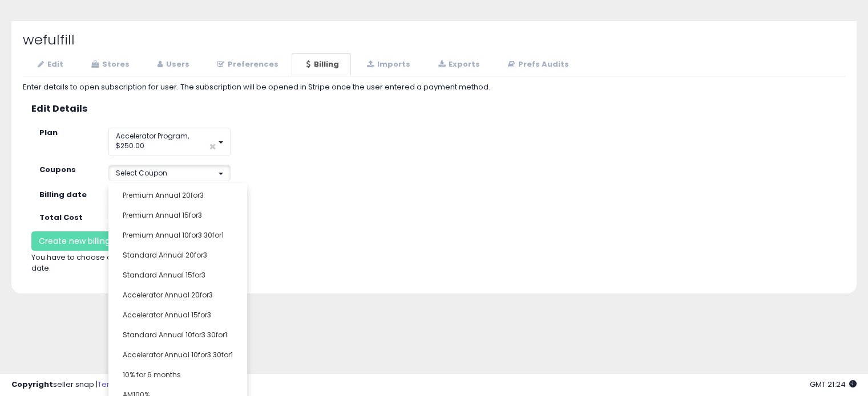  What do you see at coordinates (434, 109) in the screenshot?
I see `h3: Edit Details` at bounding box center [434, 109].